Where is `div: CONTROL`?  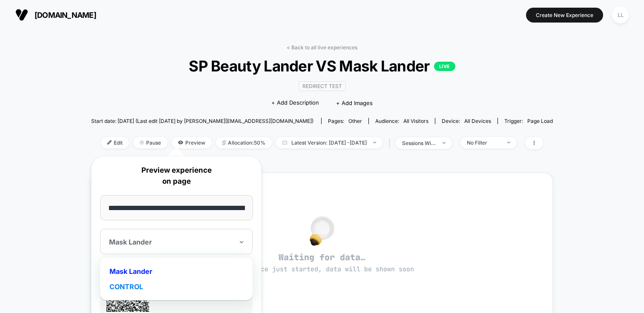
div: CONTROL is located at coordinates (176, 286).